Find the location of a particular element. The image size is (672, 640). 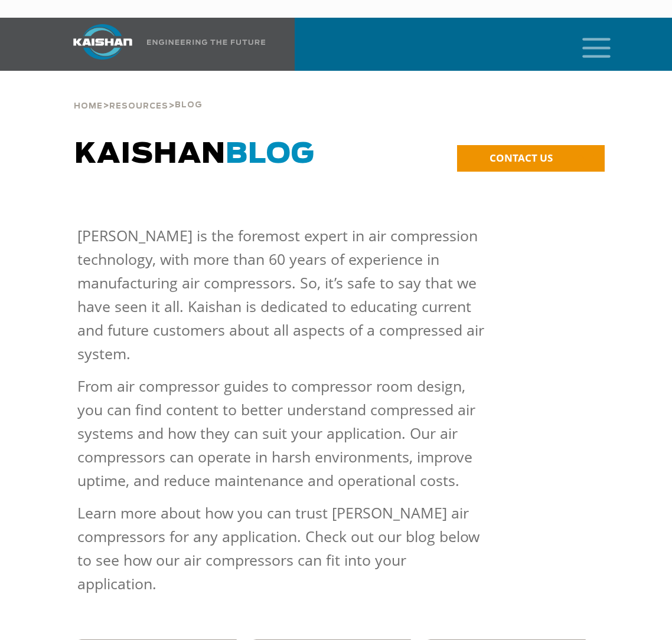

span: BLOG is located at coordinates (270, 154).